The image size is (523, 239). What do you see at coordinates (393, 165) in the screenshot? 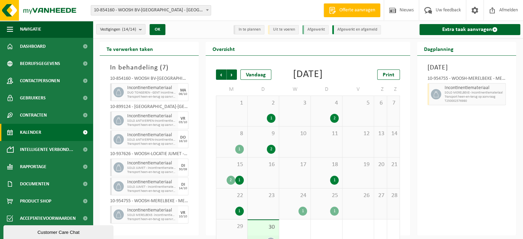
I see `span: 21` at bounding box center [393, 165].